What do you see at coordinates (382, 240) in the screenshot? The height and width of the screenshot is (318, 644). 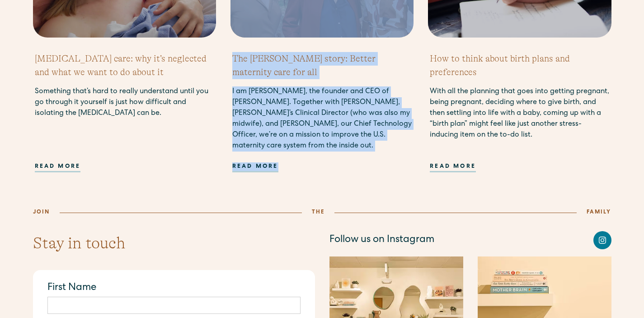 I see `p: Follow us on Instagram` at bounding box center [382, 240].